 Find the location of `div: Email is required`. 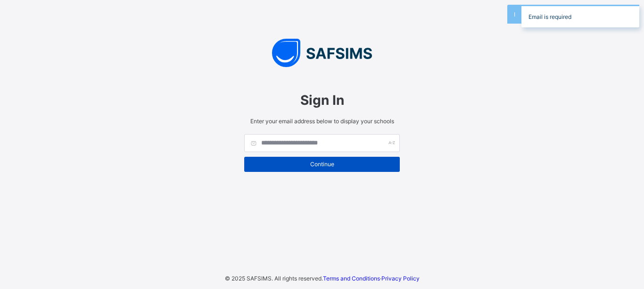

div: Email is required is located at coordinates (581, 16).